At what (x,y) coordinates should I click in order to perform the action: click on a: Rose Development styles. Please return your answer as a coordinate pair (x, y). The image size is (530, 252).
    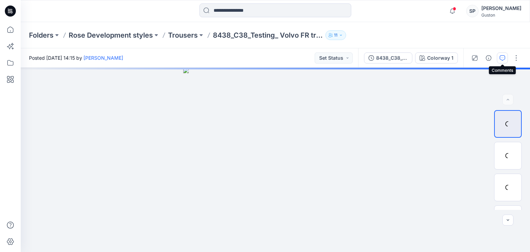
    Looking at the image, I should click on (111, 35).